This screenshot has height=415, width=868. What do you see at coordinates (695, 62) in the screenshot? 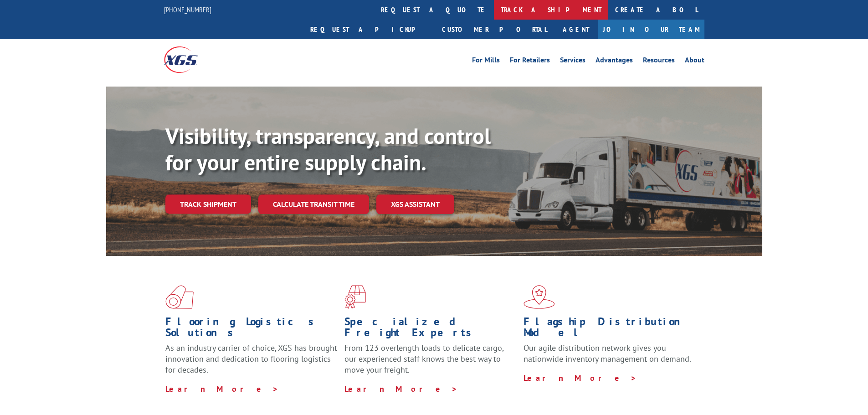
I see `a: About` at bounding box center [695, 62].